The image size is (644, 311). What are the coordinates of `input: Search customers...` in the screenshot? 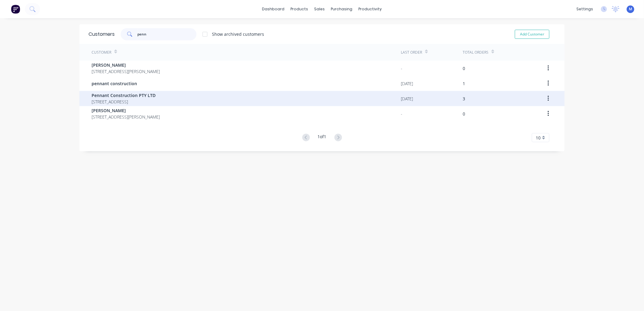 It's located at (167, 34).